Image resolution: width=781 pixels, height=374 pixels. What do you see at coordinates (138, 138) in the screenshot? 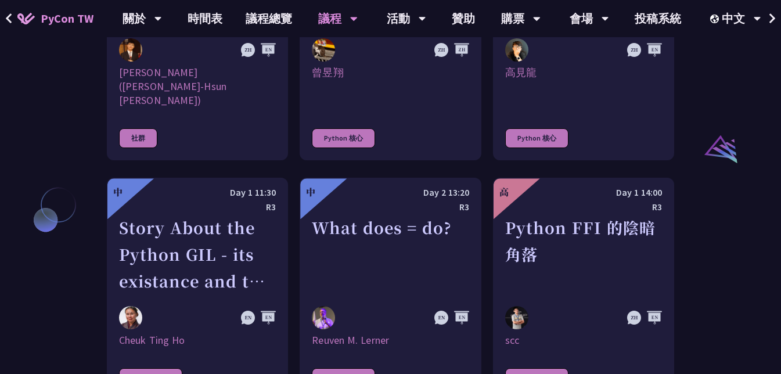
I see `div: 社群` at bounding box center [138, 138].